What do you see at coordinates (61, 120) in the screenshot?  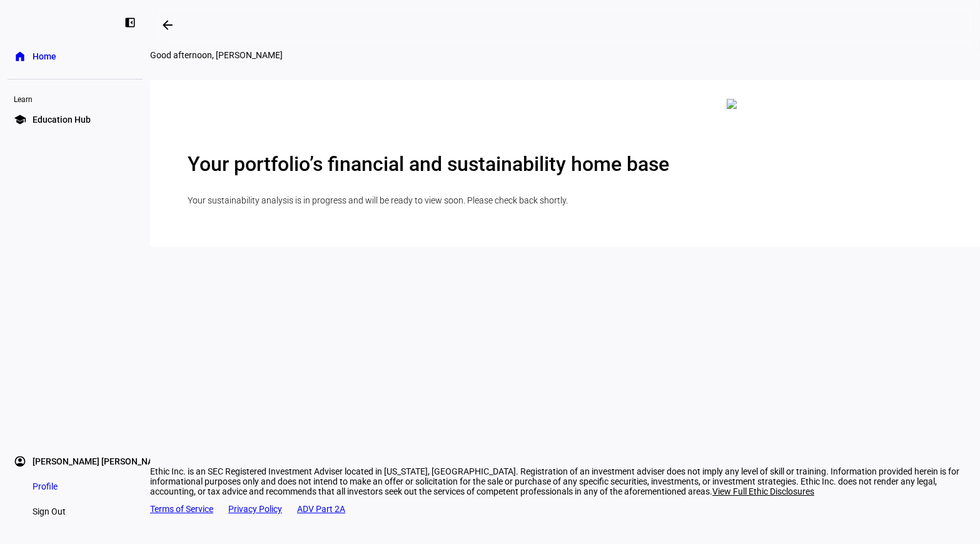 I see `span: Education Hub` at bounding box center [61, 120].